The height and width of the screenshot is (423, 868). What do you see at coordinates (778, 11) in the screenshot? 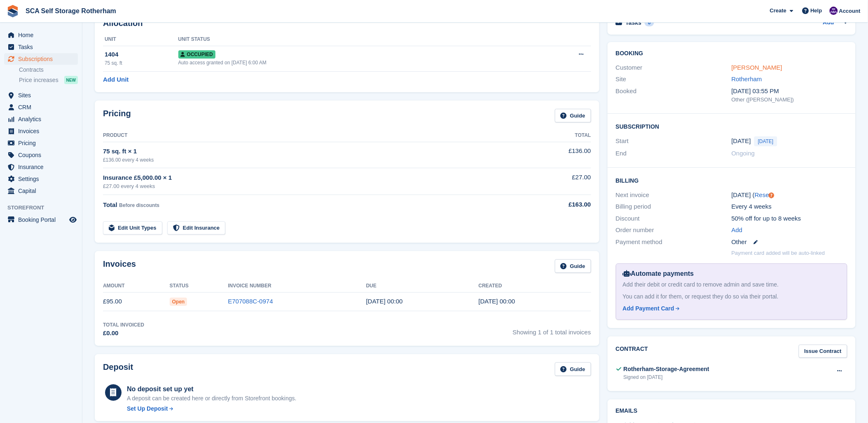
I see `span: Create` at bounding box center [778, 11].